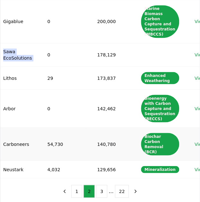 The image size is (200, 202). What do you see at coordinates (62, 78) in the screenshot?
I see `td: 29` at bounding box center [62, 78].